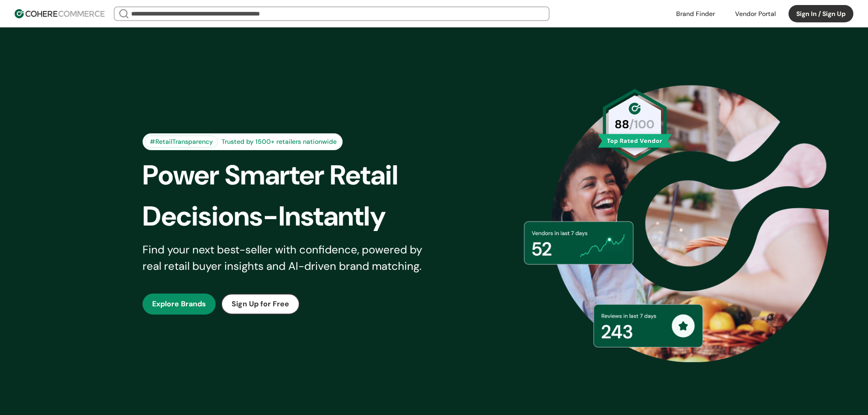 The width and height of the screenshot is (868, 415). I want to click on div: Power Smarter Retail, so click(296, 175).